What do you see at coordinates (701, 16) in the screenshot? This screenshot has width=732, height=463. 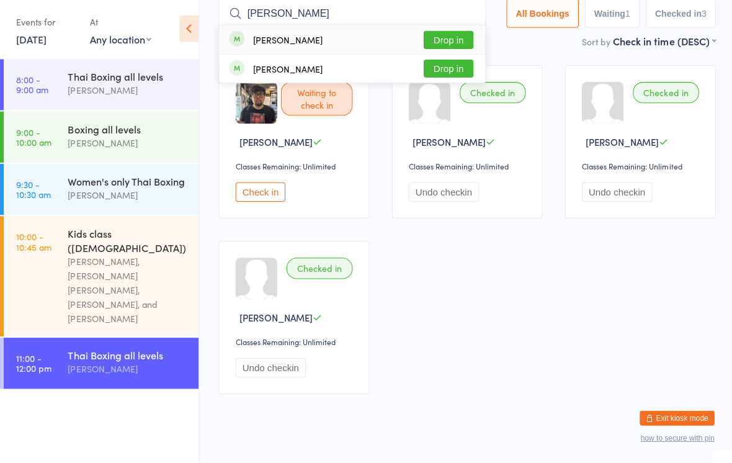 I see `div: 3` at bounding box center [701, 16].